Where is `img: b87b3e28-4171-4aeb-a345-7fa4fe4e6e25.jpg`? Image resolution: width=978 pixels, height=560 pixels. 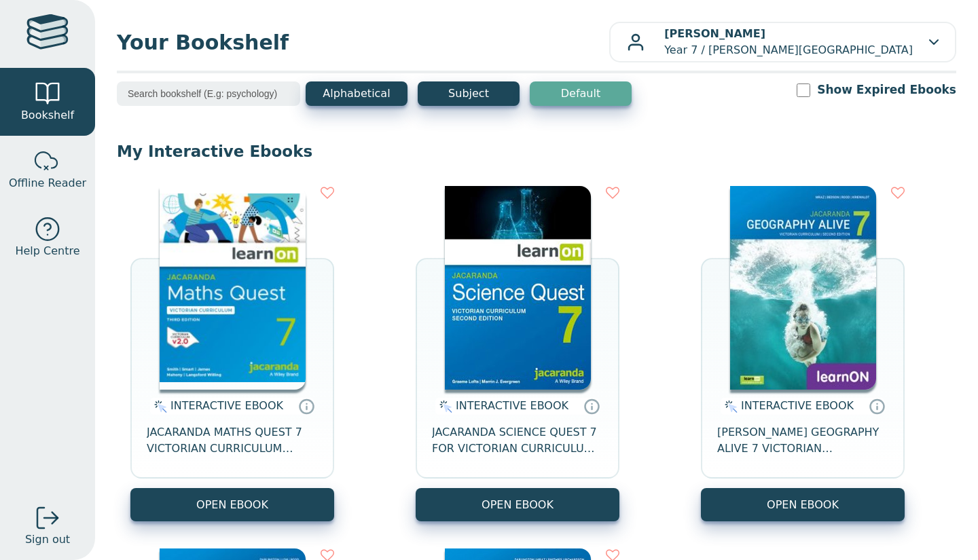
img: b87b3e28-4171-4aeb-a345-7fa4fe4e6e25.jpg is located at coordinates (232, 288).